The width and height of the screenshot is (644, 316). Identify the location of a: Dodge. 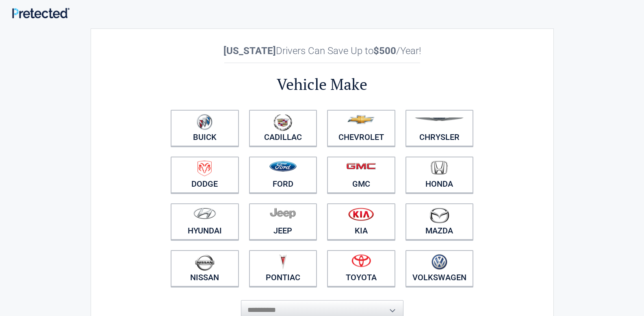
(205, 175).